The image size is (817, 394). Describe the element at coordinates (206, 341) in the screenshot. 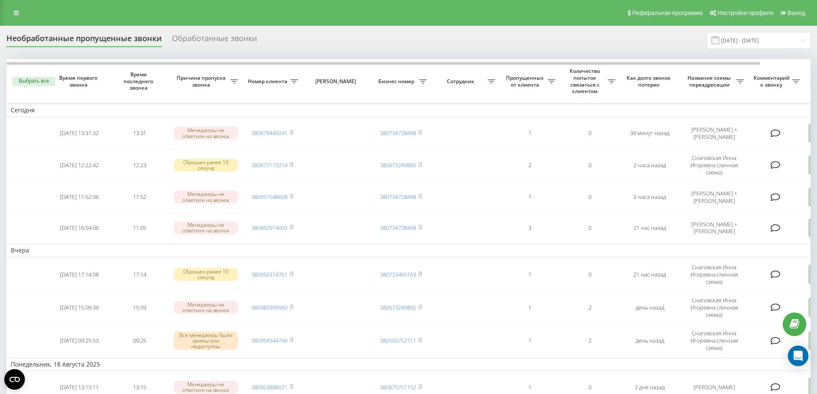

I see `div: Все менеджеры были заняты или недоступны` at that location.